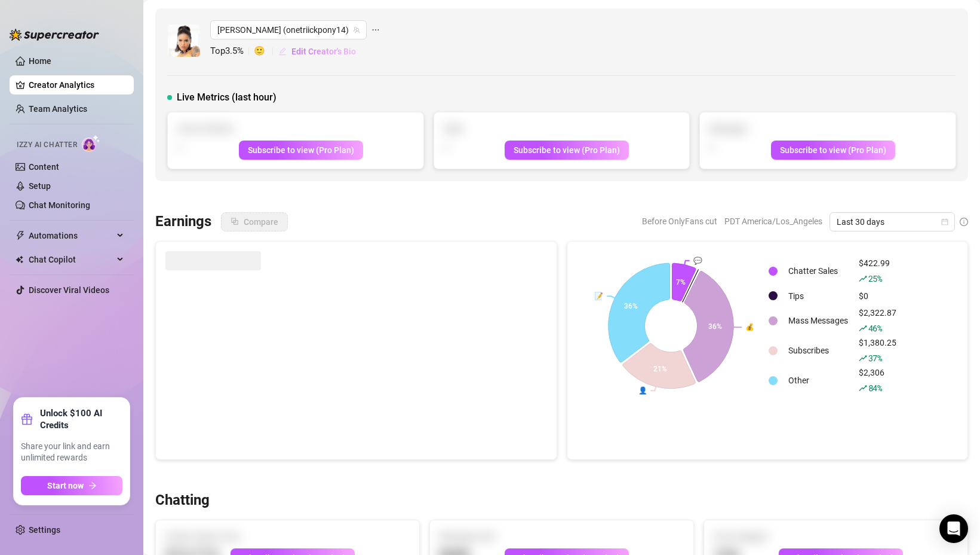  Describe the element at coordinates (182, 500) in the screenshot. I see `h3: Chatting` at that location.